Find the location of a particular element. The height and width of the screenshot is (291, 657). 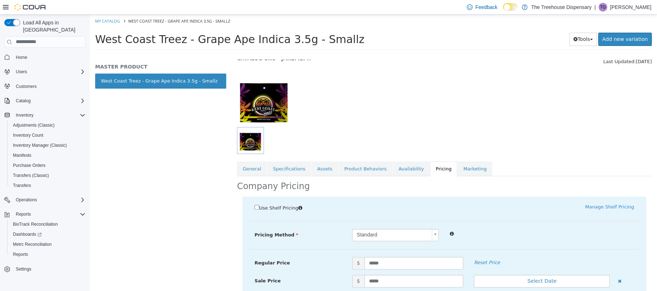

a: Manage Shelf Pricing is located at coordinates (520, 192).